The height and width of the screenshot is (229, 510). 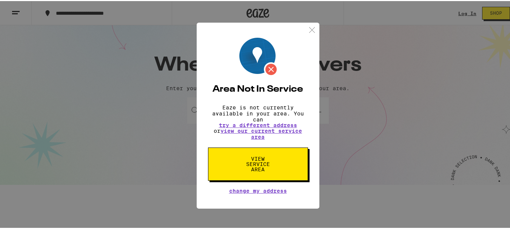 What do you see at coordinates (312, 29) in the screenshot?
I see `img: close.svg` at bounding box center [312, 29].